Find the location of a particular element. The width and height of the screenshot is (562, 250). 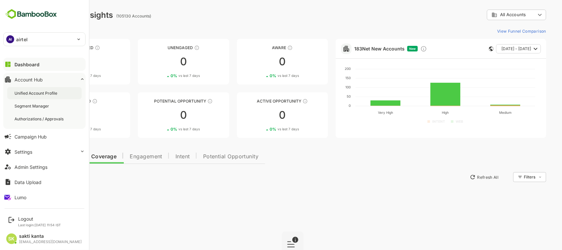

text: High is located at coordinates (423, 112).